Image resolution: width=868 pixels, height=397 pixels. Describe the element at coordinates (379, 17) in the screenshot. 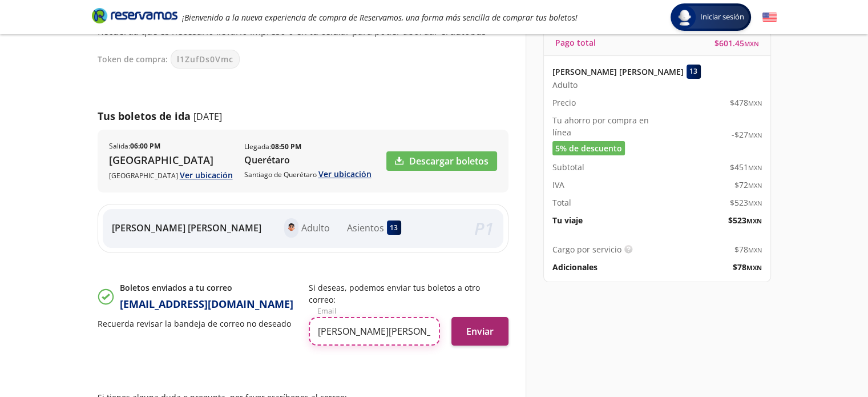

I see `em: ¡Bienvenido a la nueva experiencia de compra de Reservamos, una forma más sencilla de comprar tus...` at that location.